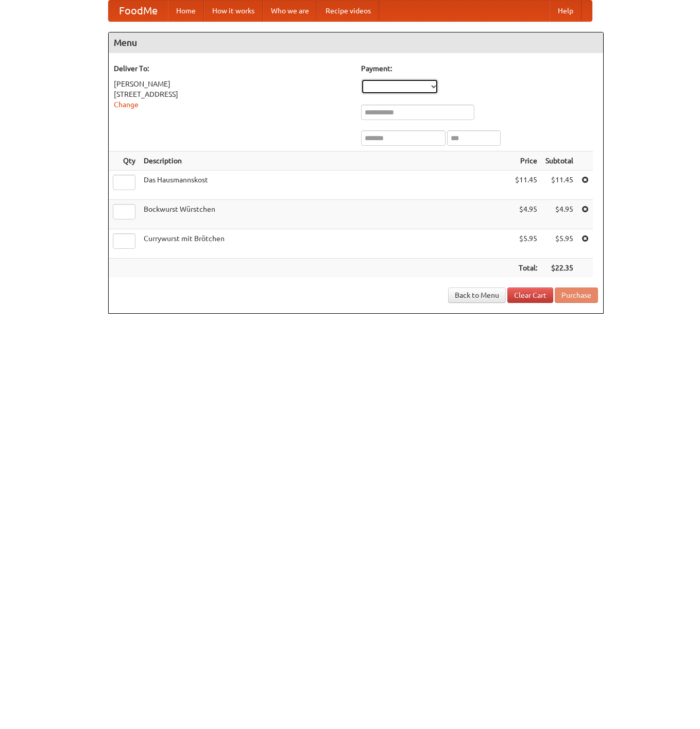 The height and width of the screenshot is (729, 700). I want to click on a: Recipe videos, so click(348, 11).